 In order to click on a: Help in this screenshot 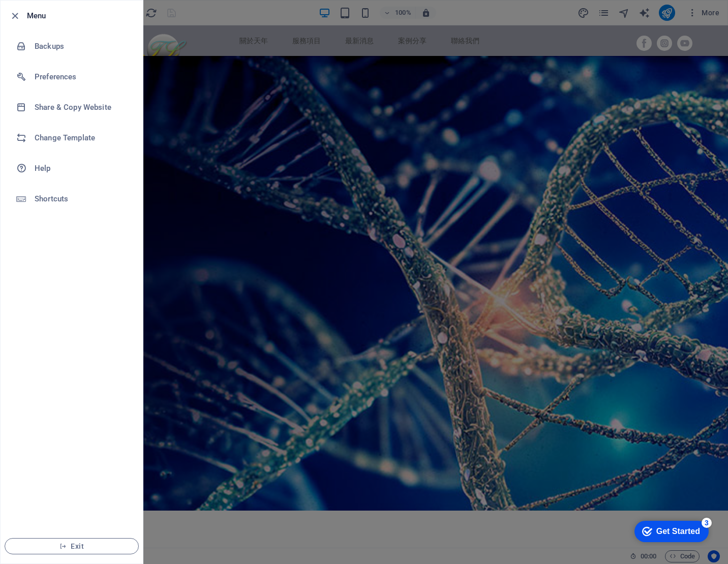, I will do `click(71, 169)`.